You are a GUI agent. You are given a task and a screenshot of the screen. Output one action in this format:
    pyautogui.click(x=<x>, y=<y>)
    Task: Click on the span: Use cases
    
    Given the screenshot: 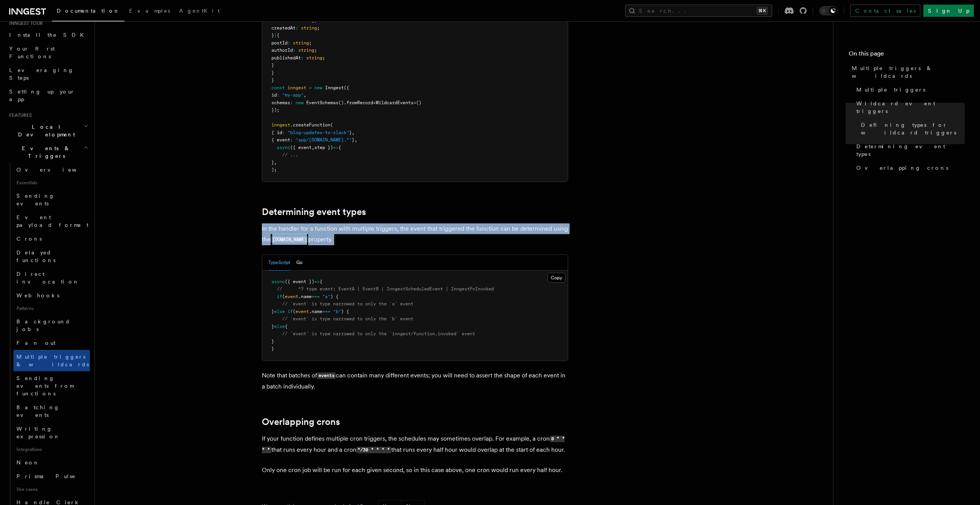 What is the action you would take?
    pyautogui.click(x=52, y=489)
    